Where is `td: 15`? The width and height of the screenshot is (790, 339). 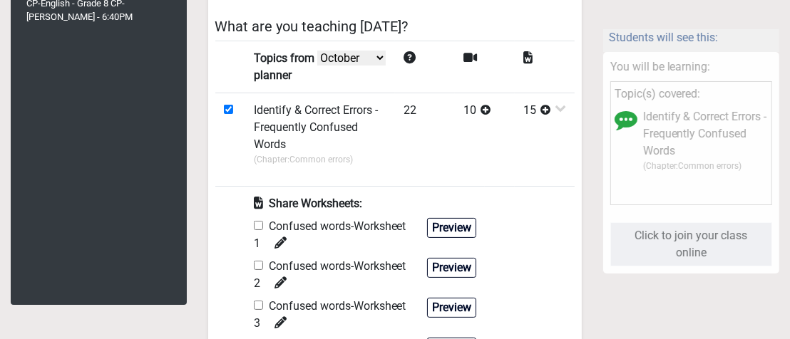 td: 15 is located at coordinates (544, 139).